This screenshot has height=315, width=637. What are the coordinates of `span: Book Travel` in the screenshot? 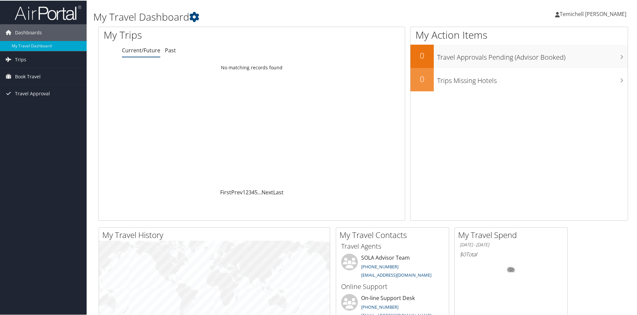 It's located at (28, 76).